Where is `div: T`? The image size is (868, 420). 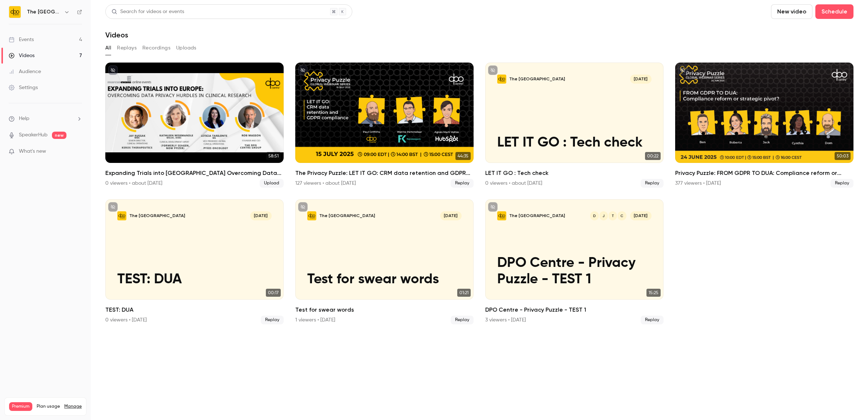 div: T is located at coordinates (613, 216).